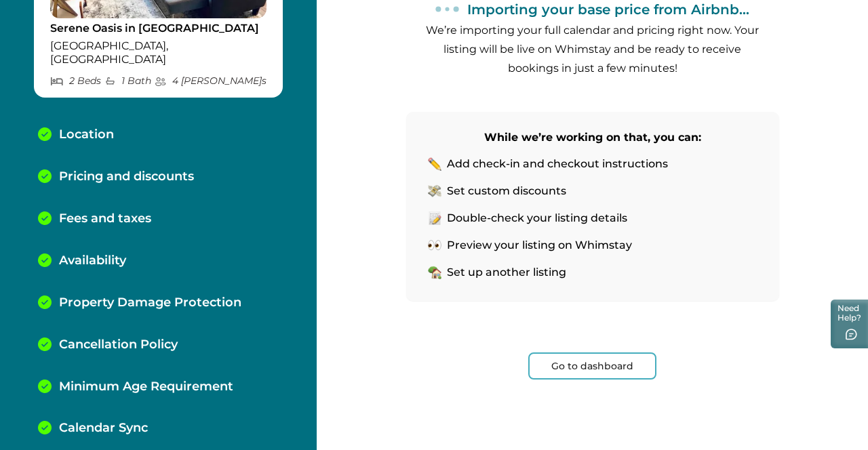  I want to click on p: Importing your base price from Airbnb..., so click(608, 10).